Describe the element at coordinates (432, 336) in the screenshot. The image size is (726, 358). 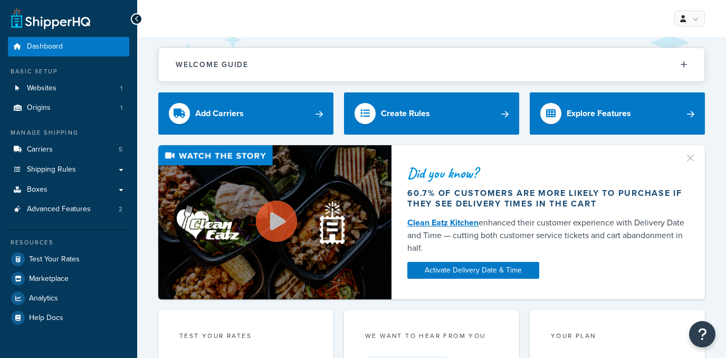
I see `p: we want to hear from you` at that location.